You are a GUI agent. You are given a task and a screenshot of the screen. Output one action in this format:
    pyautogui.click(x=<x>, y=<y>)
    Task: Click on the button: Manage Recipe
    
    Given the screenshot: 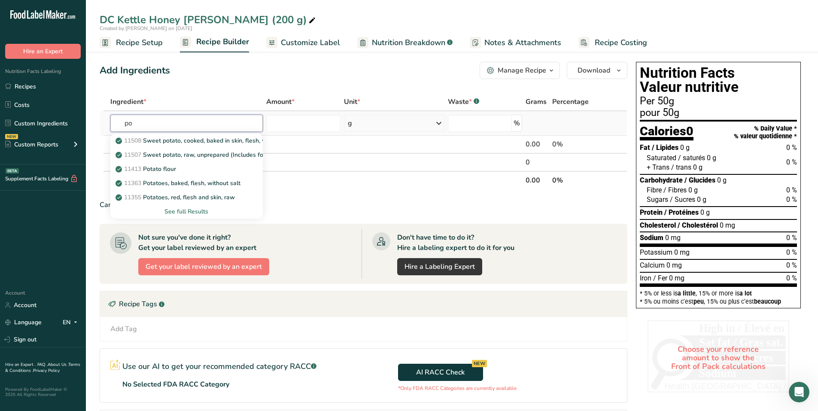 What is the action you would take?
    pyautogui.click(x=519, y=70)
    